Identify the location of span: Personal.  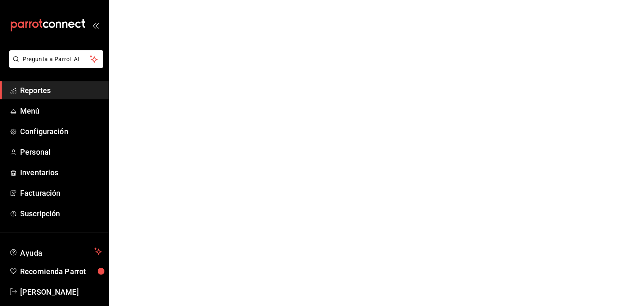
(61, 152).